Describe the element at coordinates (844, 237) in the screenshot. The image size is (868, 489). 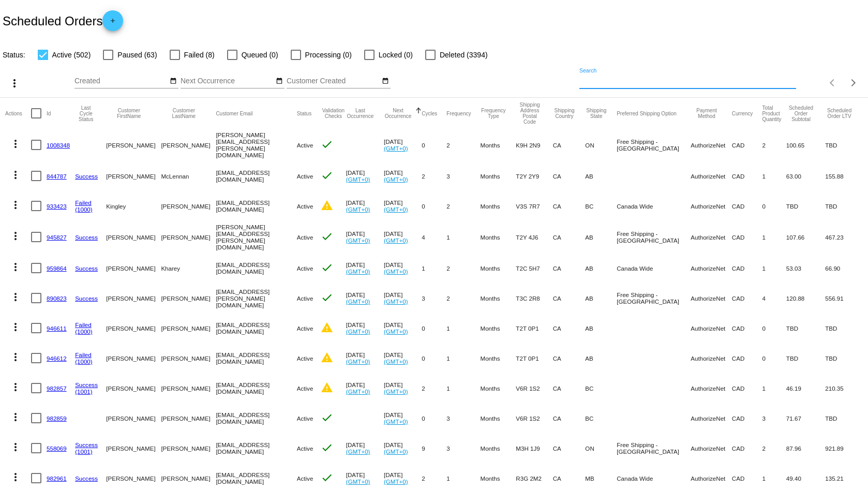
I see `mat-cell: 467.23` at that location.